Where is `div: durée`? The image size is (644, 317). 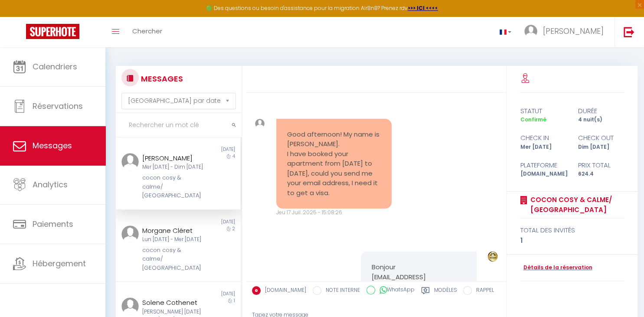 div: durée is located at coordinates (601, 111).